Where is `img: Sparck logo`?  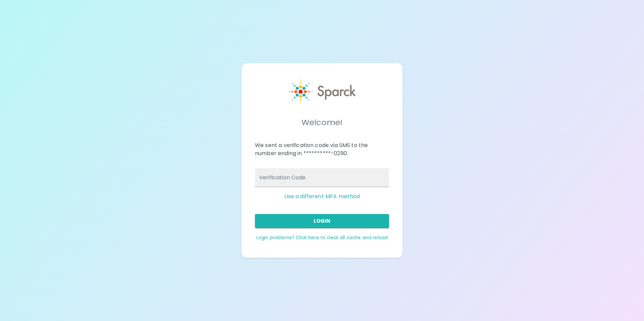
img: Sparck logo is located at coordinates (322, 92).